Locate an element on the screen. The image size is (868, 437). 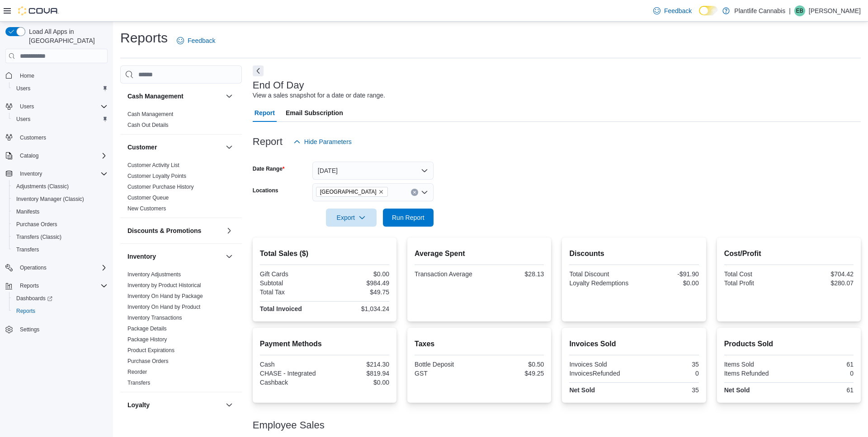
a: Dashboards is located at coordinates (60, 298).